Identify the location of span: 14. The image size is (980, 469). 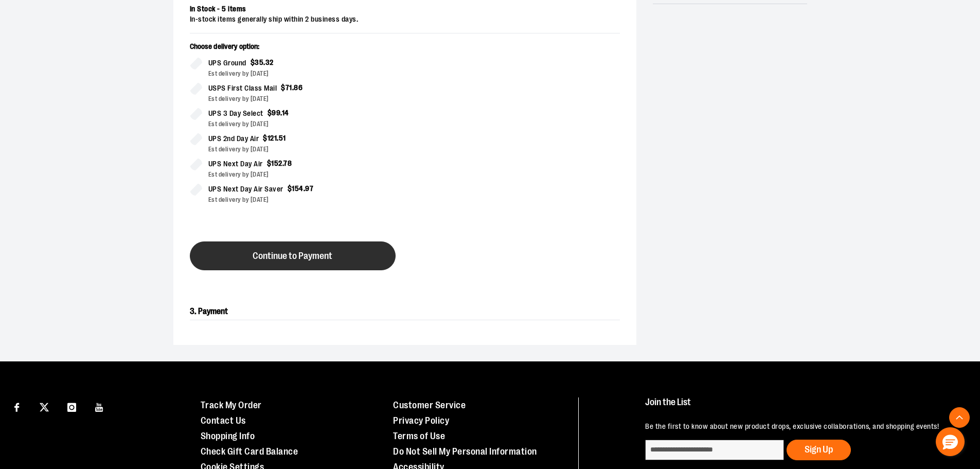
(286, 112).